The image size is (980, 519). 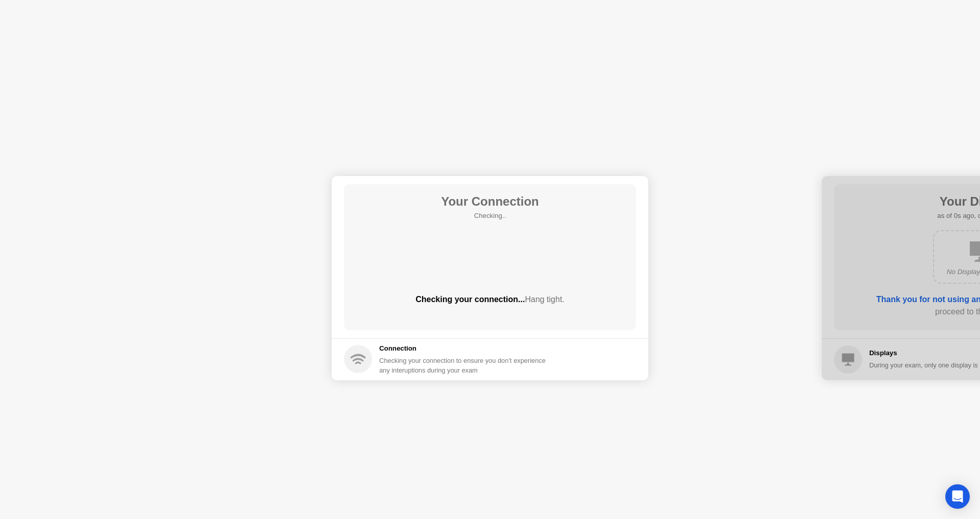 I want to click on div: Checking your connection..., so click(x=490, y=299).